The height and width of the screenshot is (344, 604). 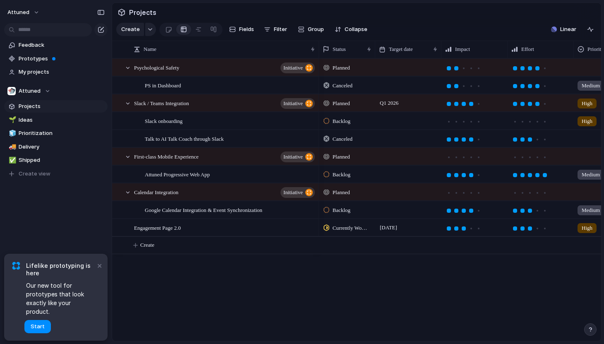 I want to click on span: Priority, so click(x=596, y=49).